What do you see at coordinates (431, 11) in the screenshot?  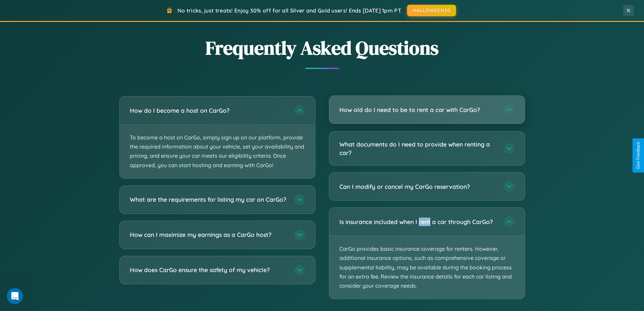 I see `button: HALLOWEEN30` at bounding box center [431, 11].